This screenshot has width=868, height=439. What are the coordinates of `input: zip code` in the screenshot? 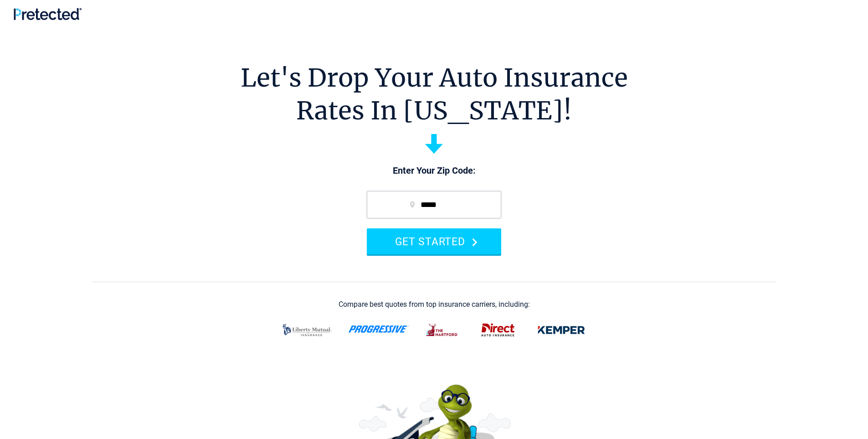 It's located at (434, 205).